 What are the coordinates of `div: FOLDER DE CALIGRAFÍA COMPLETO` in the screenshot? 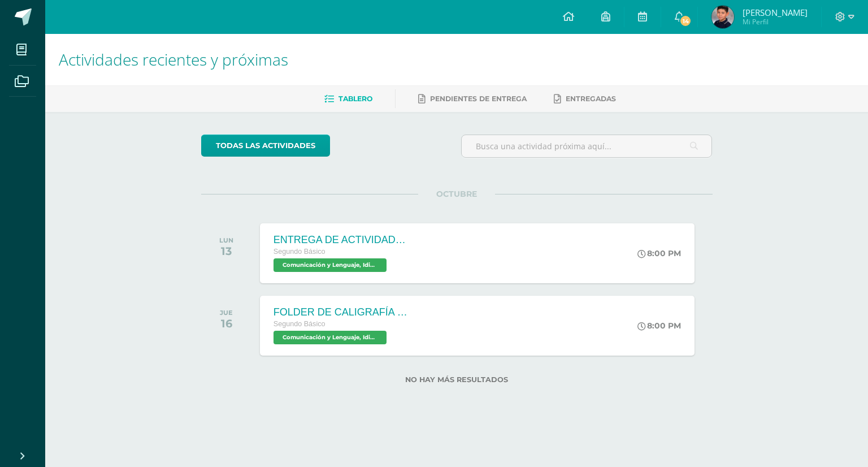 It's located at (341, 312).